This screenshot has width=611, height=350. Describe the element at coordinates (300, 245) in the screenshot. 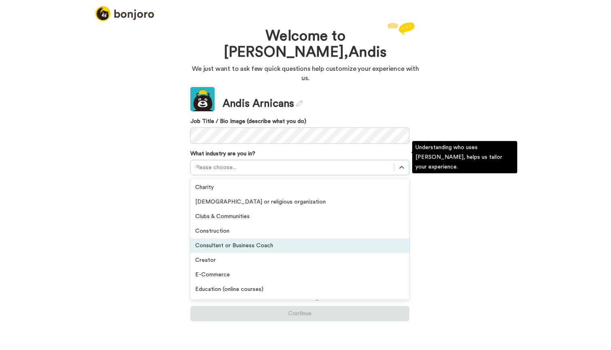

I see `div: Consultant or Business Coach` at that location.